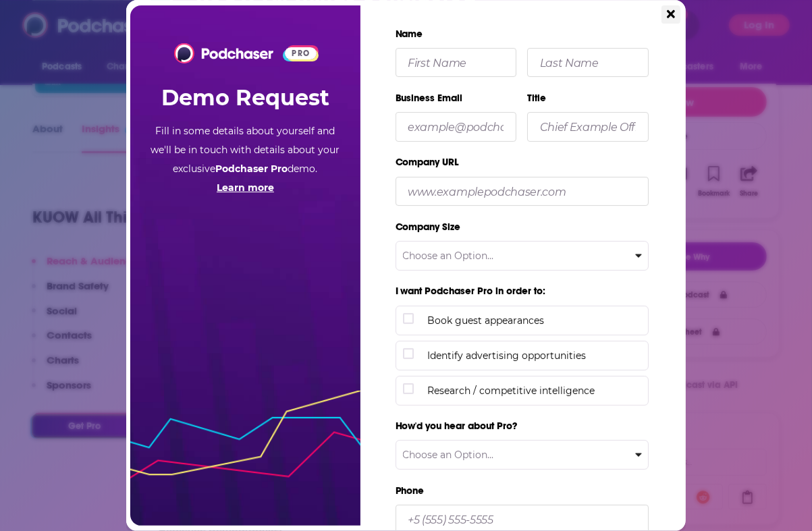  I want to click on p: Fill in some details about yourself and we'll be in touch with details about your exclusive demo., so click(246, 159).